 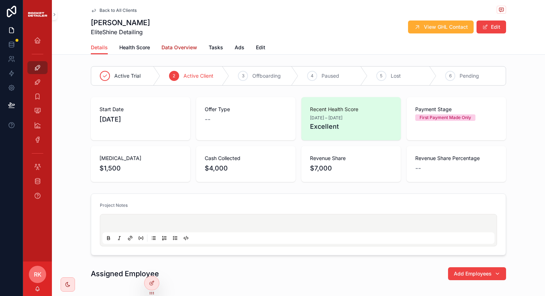 What do you see at coordinates (351, 109) in the screenshot?
I see `span: Recent Health Score` at bounding box center [351, 109].